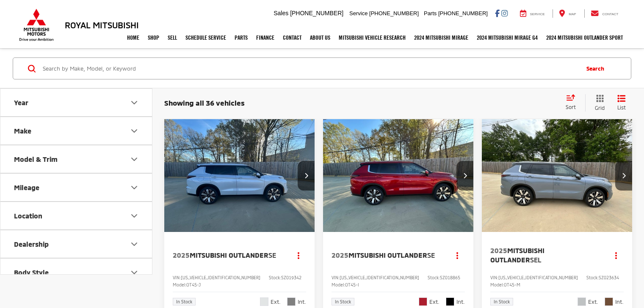 The width and height of the screenshot is (644, 308). Describe the element at coordinates (598, 103) in the screenshot. I see `button: Grid View` at that location.